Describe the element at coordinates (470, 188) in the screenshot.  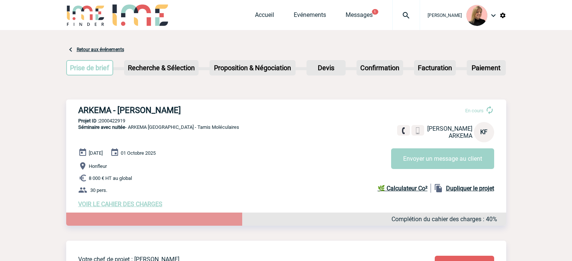
I see `b: Dupliquer le projet` at that location.